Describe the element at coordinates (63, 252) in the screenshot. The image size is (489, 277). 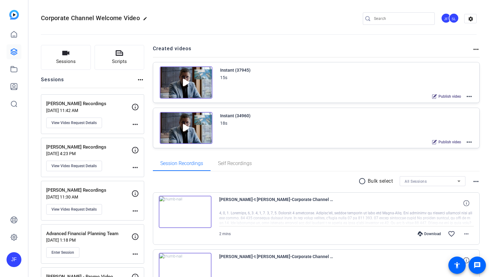
I see `button: Enter Session` at that location.